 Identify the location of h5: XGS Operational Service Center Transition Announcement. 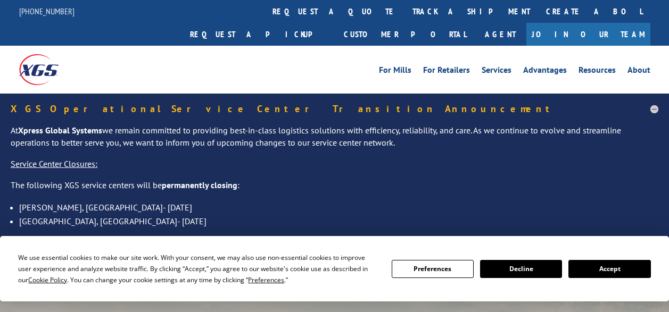
(334, 109).